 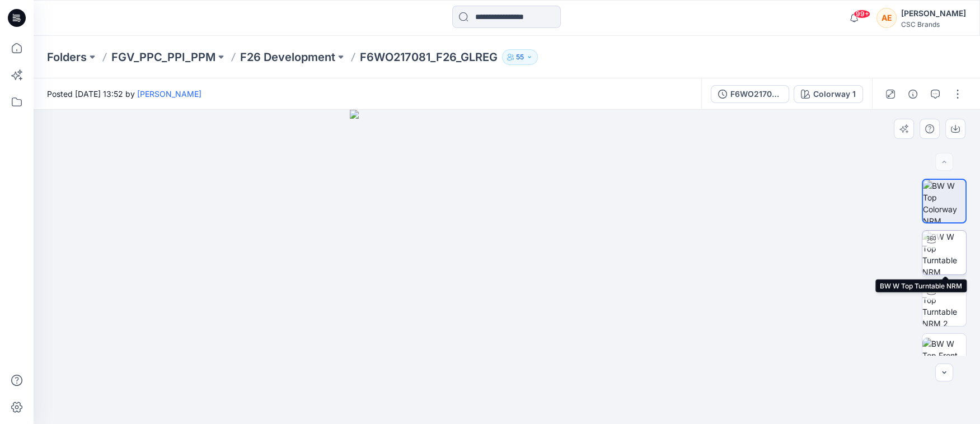 What do you see at coordinates (506, 267) in the screenshot?
I see `img: eyJhbGciOiJIUzI1NiIsImtpZCI6IjAiLCJzbHQiOiJzZXMiLCJ0eXAiOiJKV1QifQ.eyJkYXRhIjp7InR5cGUiOiJzdG9yYW...` at bounding box center [506, 267].